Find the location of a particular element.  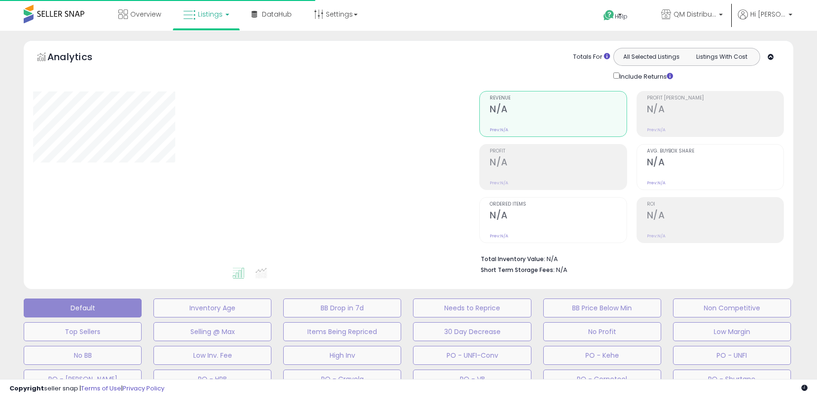

button: High Inv is located at coordinates (342, 355).